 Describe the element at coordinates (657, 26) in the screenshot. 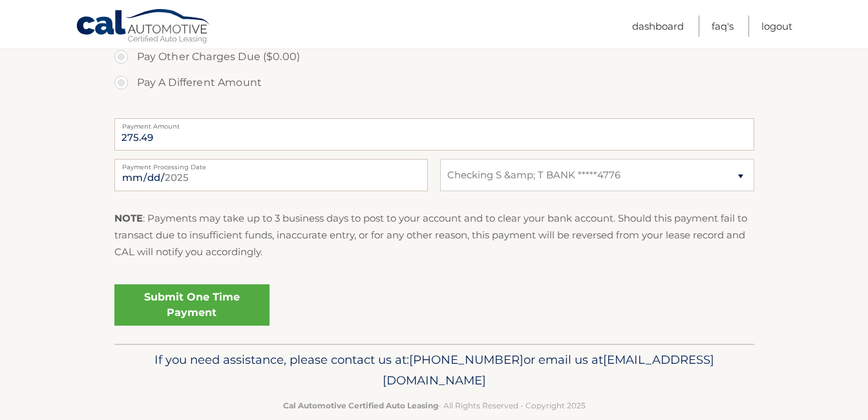

I see `a: Dashboard` at that location.